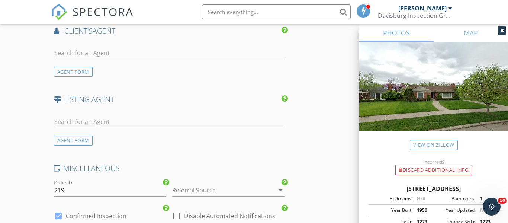 The height and width of the screenshot is (223, 508). What do you see at coordinates (391, 210) in the screenshot?
I see `div: Year Built:` at bounding box center [391, 210].